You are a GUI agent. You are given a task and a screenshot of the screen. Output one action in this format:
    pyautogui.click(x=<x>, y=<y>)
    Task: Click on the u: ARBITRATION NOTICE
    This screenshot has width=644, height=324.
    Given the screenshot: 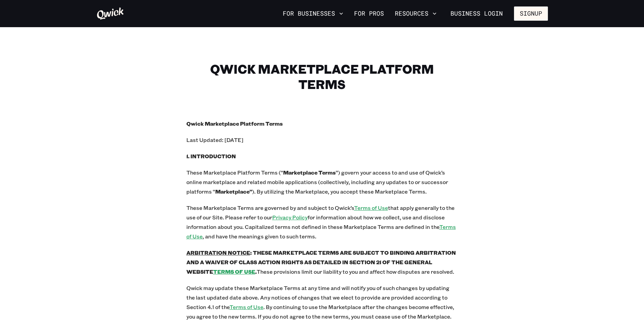 What is the action you would take?
    pyautogui.click(x=218, y=252)
    